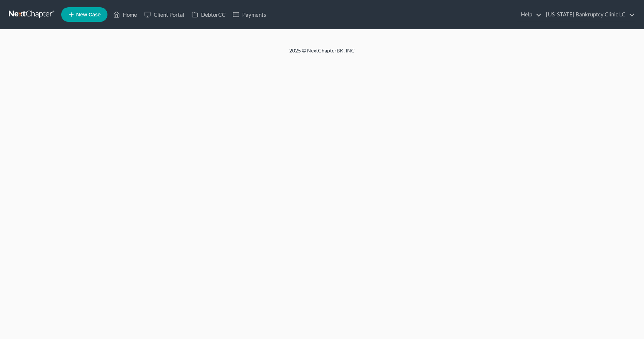 The height and width of the screenshot is (339, 644). Describe the element at coordinates (322, 53) in the screenshot. I see `div: 2025 © NextChapterBK, INC` at that location.